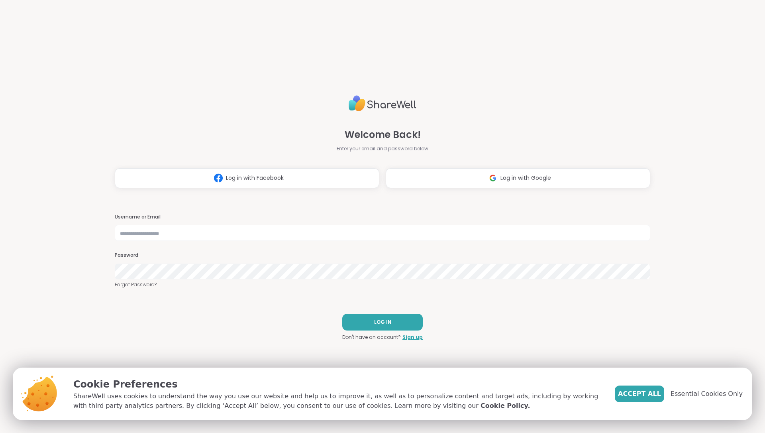  What do you see at coordinates (371, 337) in the screenshot?
I see `span: Don't have an account?` at bounding box center [371, 337].